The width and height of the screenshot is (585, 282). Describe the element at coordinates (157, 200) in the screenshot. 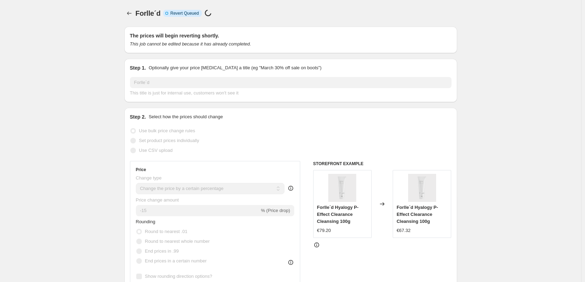

I see `span: Price change amount` at that location.